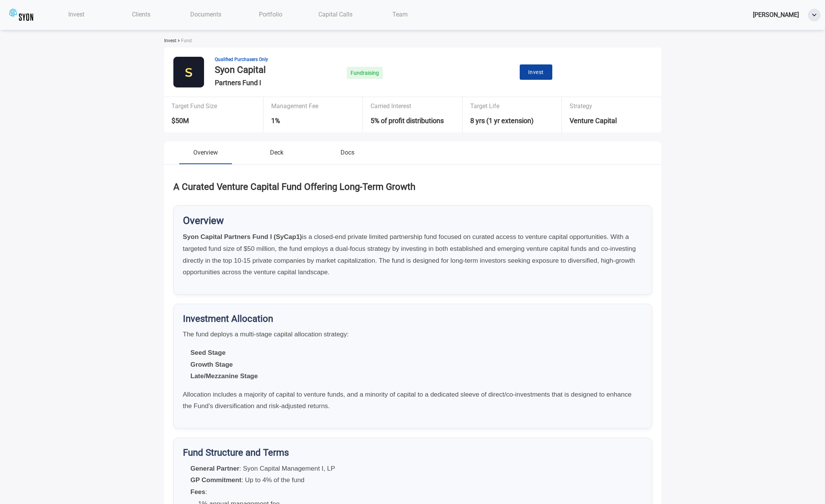  What do you see at coordinates (264, 83) in the screenshot?
I see `div: Partners Fund I` at bounding box center [264, 83].